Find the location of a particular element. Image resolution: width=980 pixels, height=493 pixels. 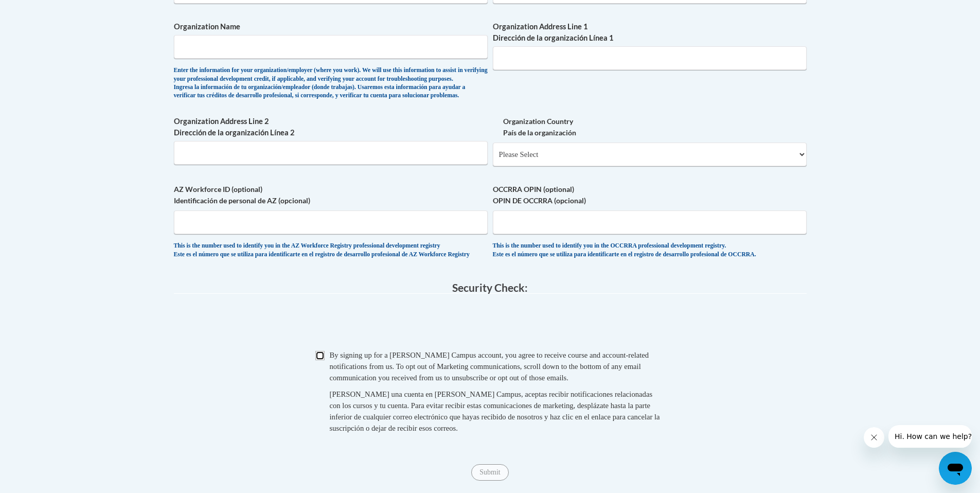

input: Submit is located at coordinates (490, 473).